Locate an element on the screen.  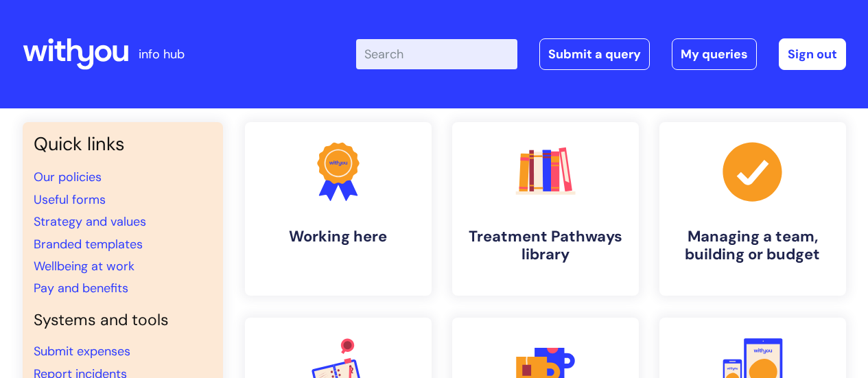
a: Treatment Pathways library is located at coordinates (545, 208).